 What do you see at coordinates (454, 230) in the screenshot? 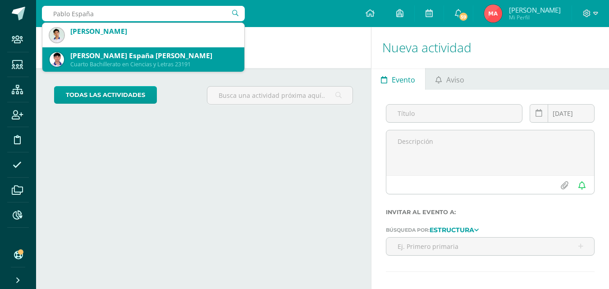
I see `a: Estructura` at bounding box center [454, 230].